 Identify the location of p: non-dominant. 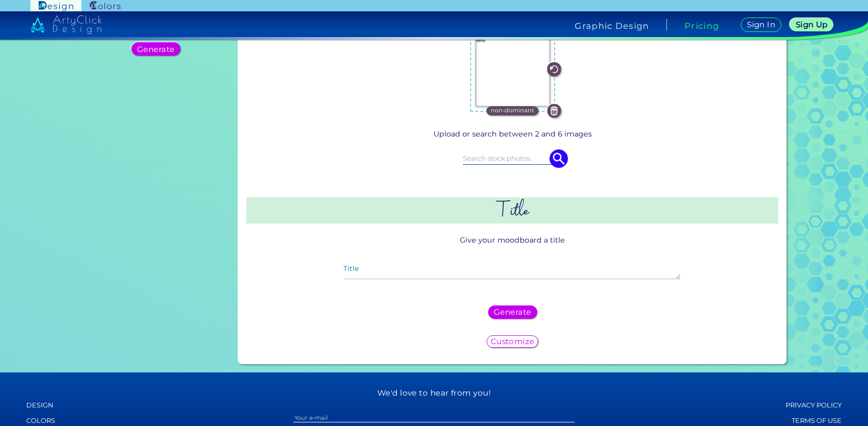
(512, 111).